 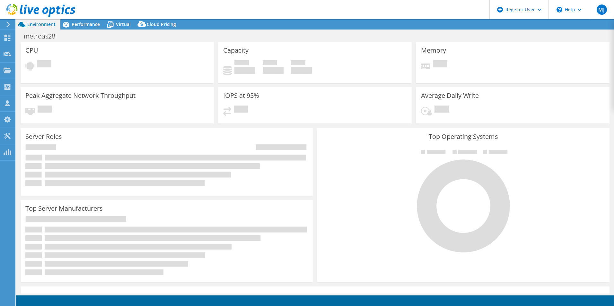 What do you see at coordinates (43, 36) in the screenshot?
I see `h1: metroas28` at bounding box center [43, 36].